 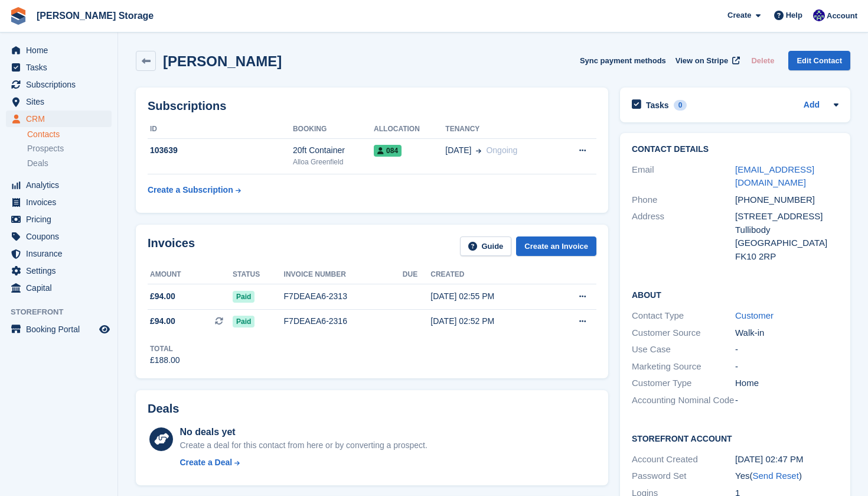 I want to click on div: F7DEAEA6-2313, so click(x=343, y=296).